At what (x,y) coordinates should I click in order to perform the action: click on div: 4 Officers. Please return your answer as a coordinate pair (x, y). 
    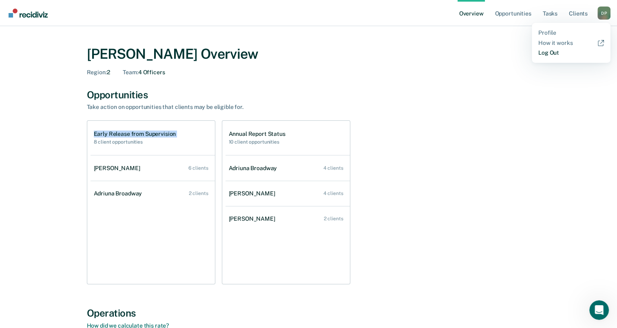
    Looking at the image, I should click on (144, 72).